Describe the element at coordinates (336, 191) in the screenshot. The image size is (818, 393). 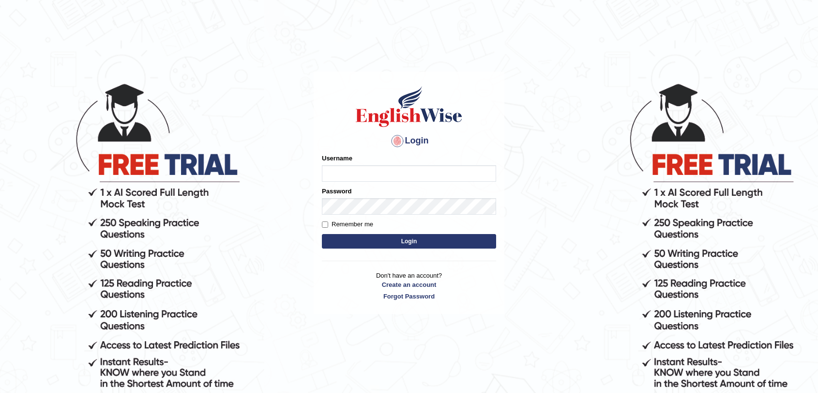
I see `label: Password` at that location.